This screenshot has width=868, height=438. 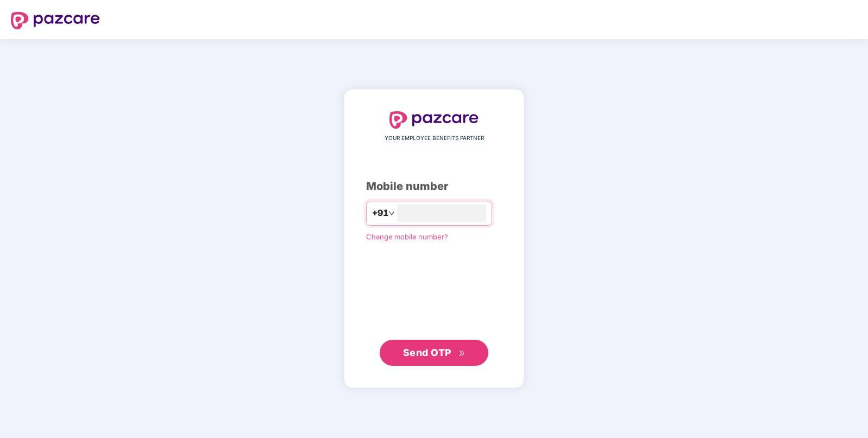 What do you see at coordinates (434, 353) in the screenshot?
I see `button: Send OTPdouble-right` at bounding box center [434, 353].